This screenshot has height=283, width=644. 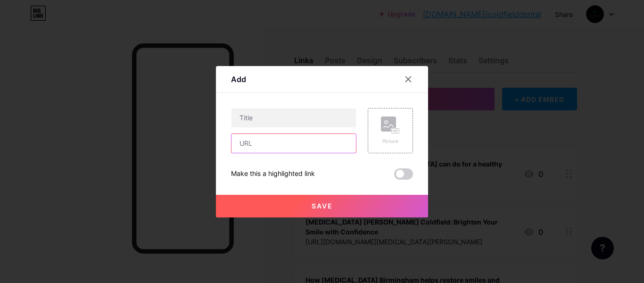 I want to click on input: Title, so click(x=294, y=118).